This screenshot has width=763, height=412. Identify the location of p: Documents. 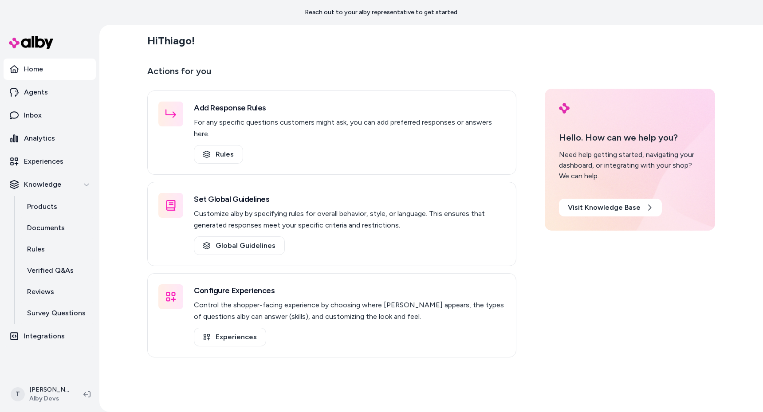
(46, 228).